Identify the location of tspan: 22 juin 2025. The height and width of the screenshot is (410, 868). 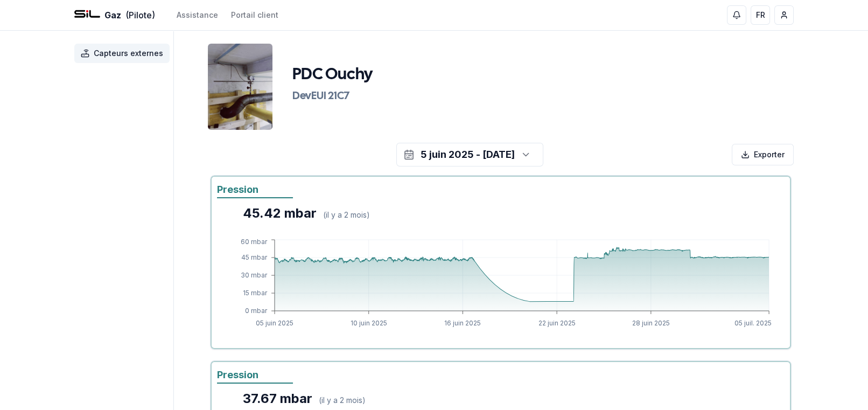
(557, 323).